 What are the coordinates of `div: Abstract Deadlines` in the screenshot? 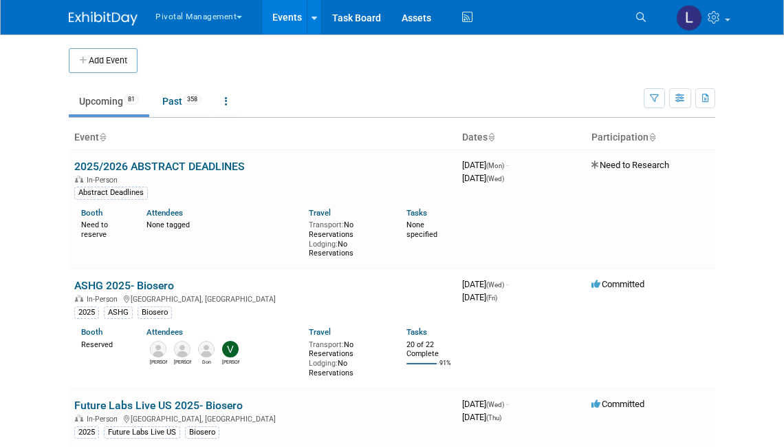 It's located at (111, 193).